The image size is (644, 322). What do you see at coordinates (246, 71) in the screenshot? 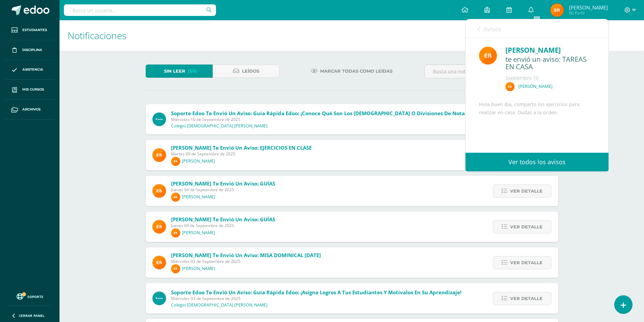
I see `a: Leídos` at bounding box center [246, 71].